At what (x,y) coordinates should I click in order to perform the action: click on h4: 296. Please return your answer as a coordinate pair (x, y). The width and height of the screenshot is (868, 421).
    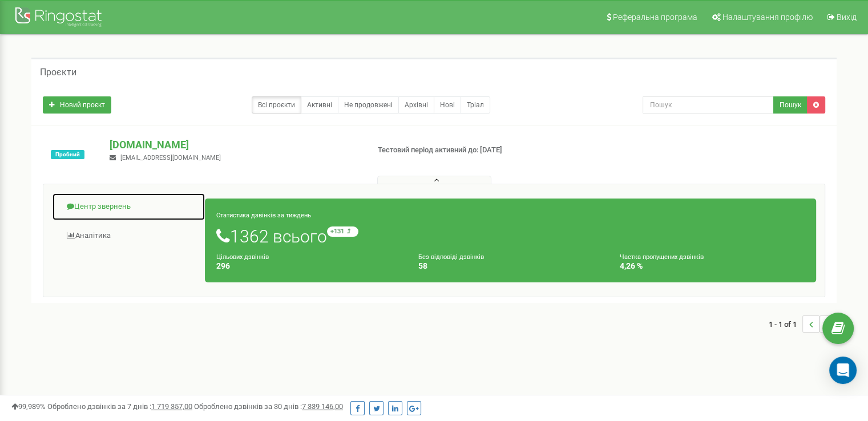
    Looking at the image, I should click on (308, 266).